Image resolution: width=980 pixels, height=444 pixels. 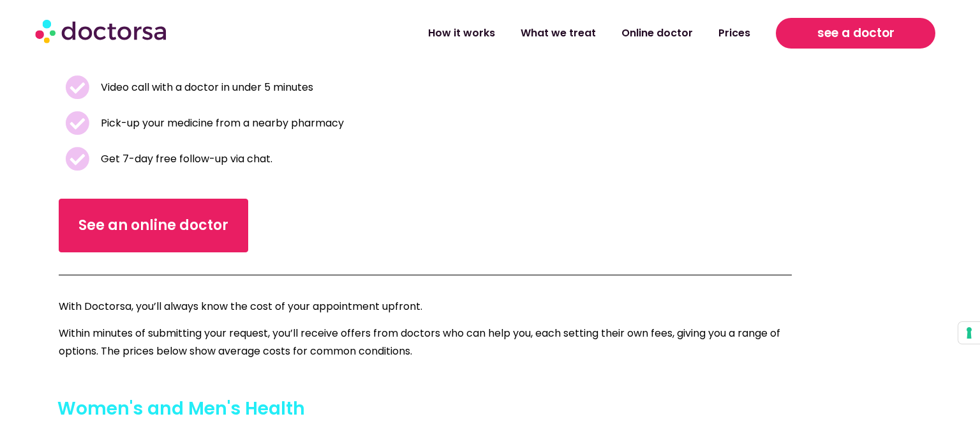 I want to click on span: Get 7-day free follow-up via chat., so click(x=185, y=159).